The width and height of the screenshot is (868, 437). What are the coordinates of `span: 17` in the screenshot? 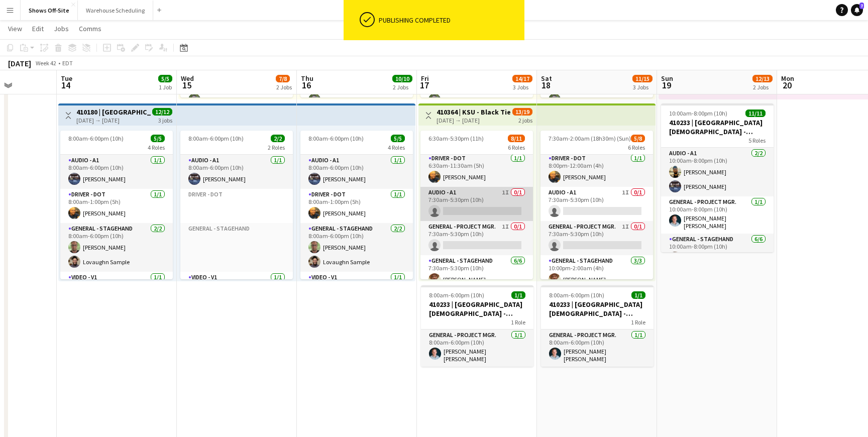 It's located at (424, 85).